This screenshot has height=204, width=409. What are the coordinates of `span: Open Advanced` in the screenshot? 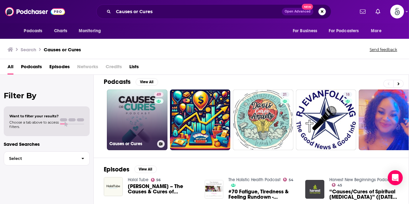 It's located at (297, 12).